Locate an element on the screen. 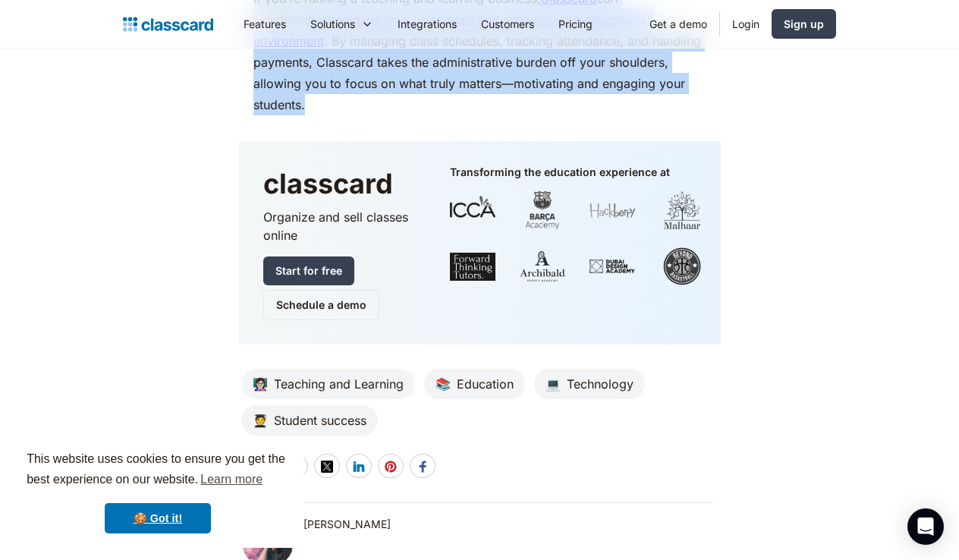 The width and height of the screenshot is (959, 560). a: Login is located at coordinates (746, 23).